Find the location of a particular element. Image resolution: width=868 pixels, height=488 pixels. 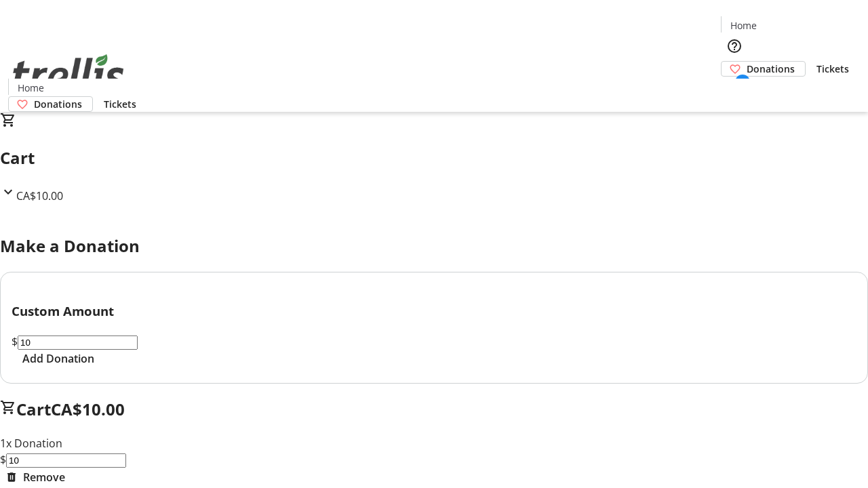

span: Add Donation is located at coordinates (58, 358).